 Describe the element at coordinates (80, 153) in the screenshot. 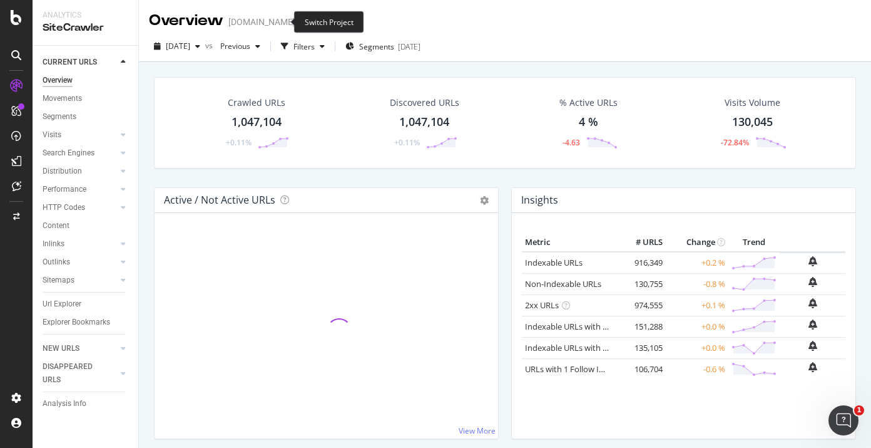

I see `a: Search Engines` at that location.